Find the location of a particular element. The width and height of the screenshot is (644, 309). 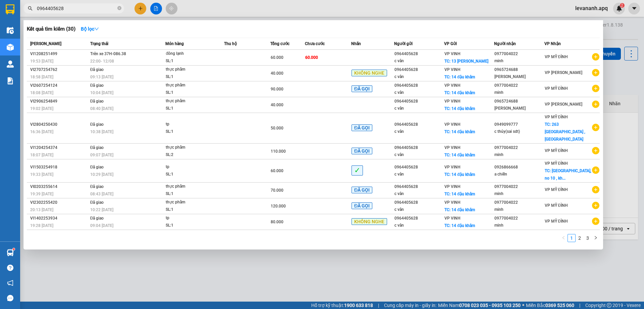

span: 22:00 - 12/08 is located at coordinates (102, 61).